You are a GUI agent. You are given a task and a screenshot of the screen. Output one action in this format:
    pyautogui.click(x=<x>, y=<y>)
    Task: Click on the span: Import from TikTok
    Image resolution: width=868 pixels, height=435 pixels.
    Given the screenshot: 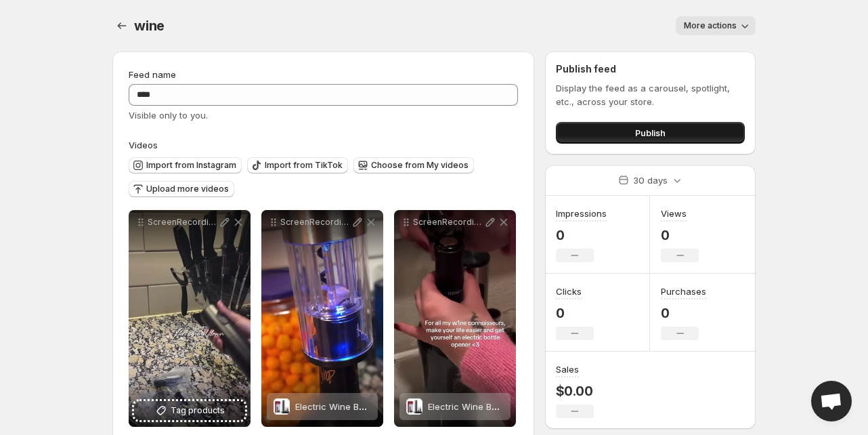 What is the action you would take?
    pyautogui.click(x=303, y=165)
    